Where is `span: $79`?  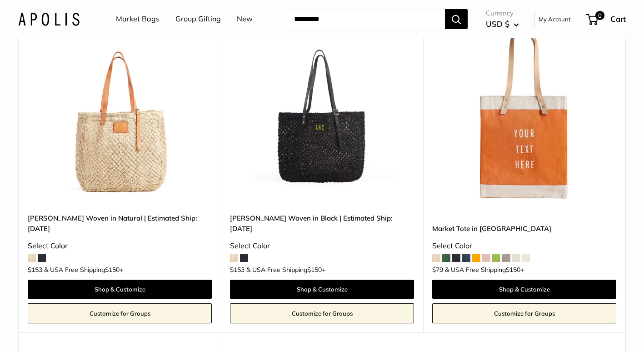 span: $79 is located at coordinates (437, 269).